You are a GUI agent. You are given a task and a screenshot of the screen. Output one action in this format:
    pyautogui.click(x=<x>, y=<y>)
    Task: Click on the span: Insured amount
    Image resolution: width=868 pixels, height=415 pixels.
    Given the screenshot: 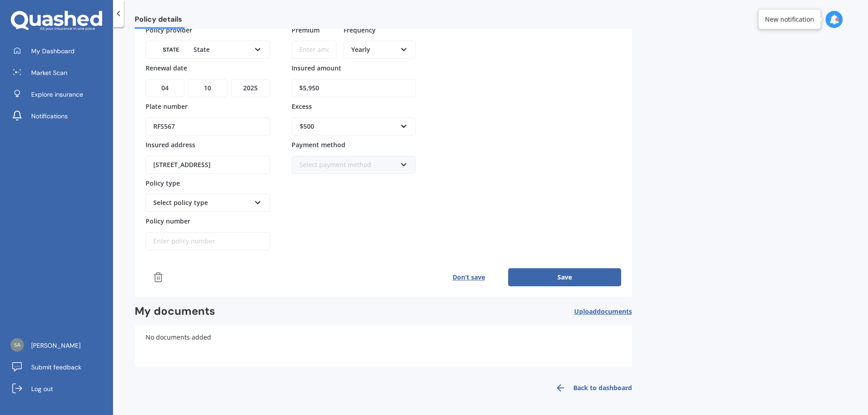 What is the action you would take?
    pyautogui.click(x=317, y=68)
    